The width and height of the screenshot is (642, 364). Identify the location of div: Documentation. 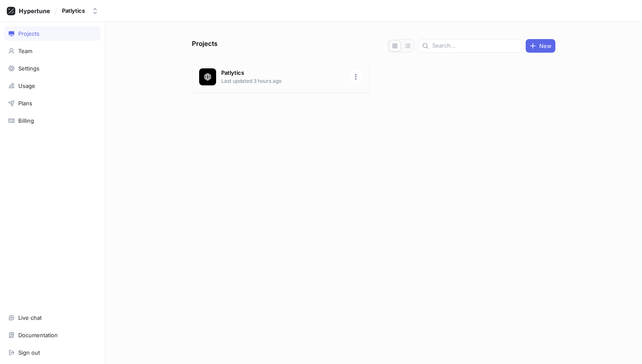
(38, 335).